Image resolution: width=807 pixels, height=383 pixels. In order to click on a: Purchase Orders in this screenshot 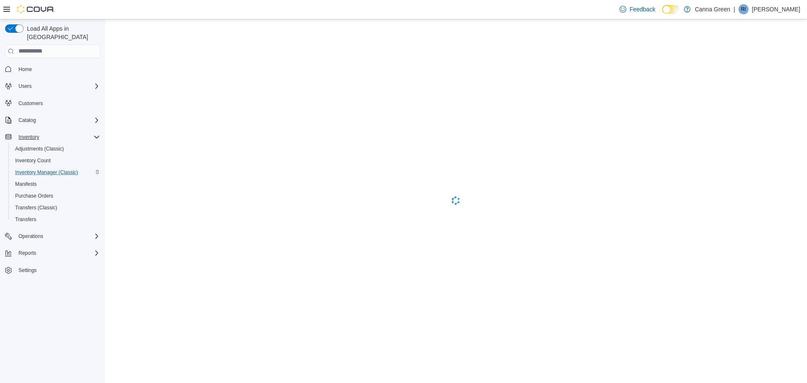, I will do `click(34, 196)`.